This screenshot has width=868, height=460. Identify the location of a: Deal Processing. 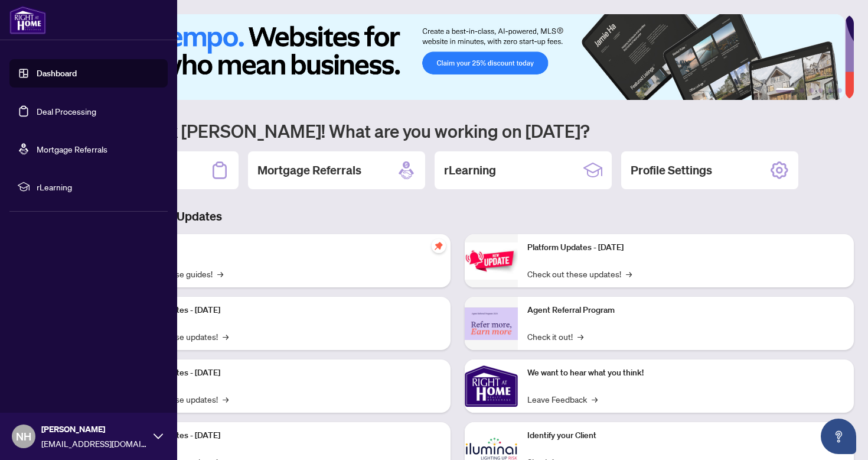
(66, 111).